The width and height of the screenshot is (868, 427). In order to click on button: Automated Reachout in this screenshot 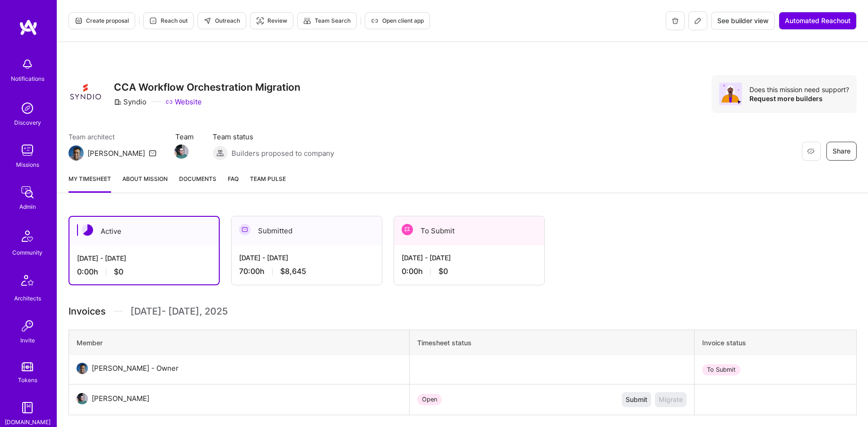, I will do `click(817, 21)`.